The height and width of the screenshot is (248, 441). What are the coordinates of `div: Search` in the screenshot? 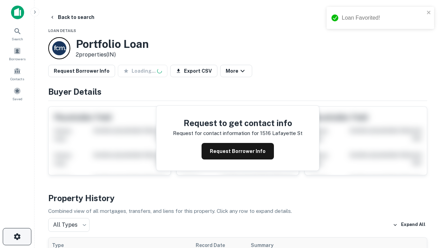 It's located at (17, 34).